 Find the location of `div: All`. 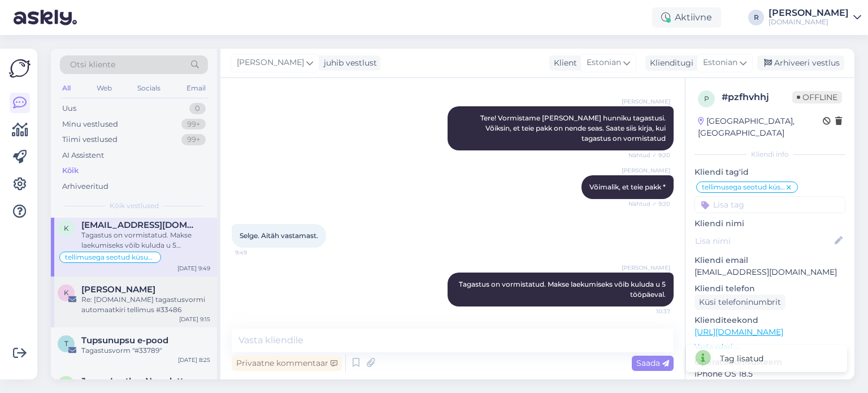

div: All is located at coordinates (66, 88).